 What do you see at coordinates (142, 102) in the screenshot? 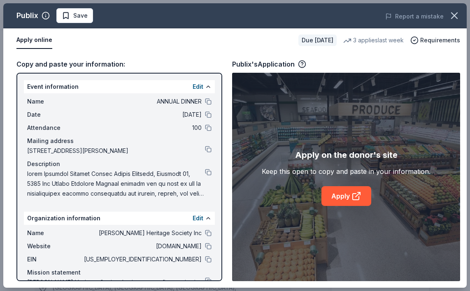
I see `span: ANNUAL DINNER` at bounding box center [142, 102].